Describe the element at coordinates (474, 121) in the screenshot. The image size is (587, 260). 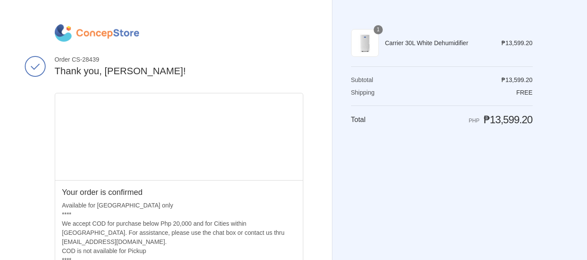
I see `span: PHP` at that location.